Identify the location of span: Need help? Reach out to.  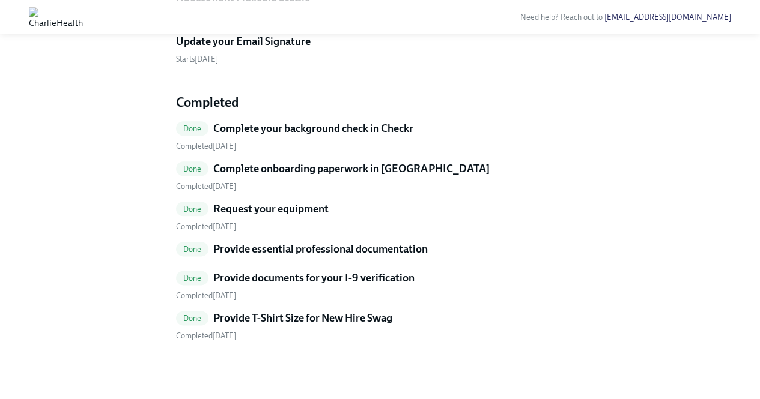
(625, 17).